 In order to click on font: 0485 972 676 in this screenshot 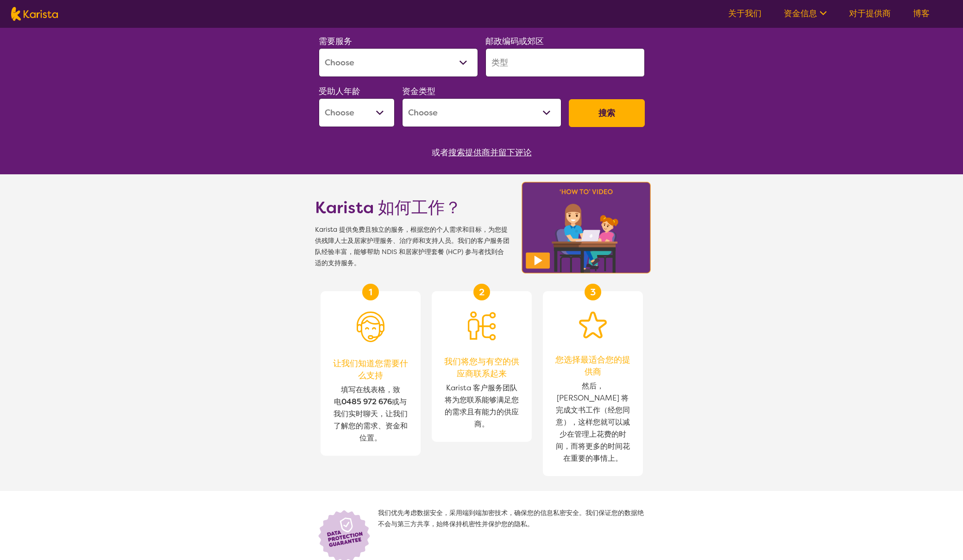, I will do `click(367, 402)`.